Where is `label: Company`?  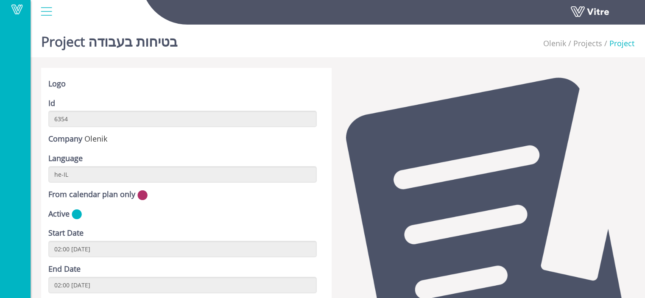 label: Company is located at coordinates (65, 139).